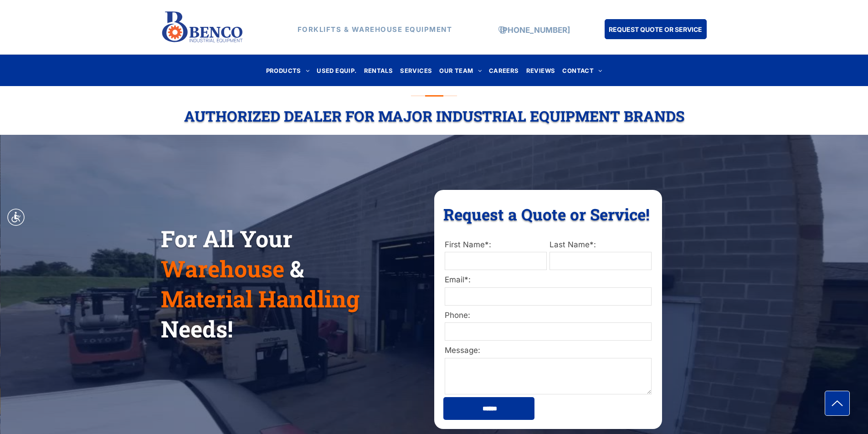  I want to click on label: Message:, so click(548, 351).